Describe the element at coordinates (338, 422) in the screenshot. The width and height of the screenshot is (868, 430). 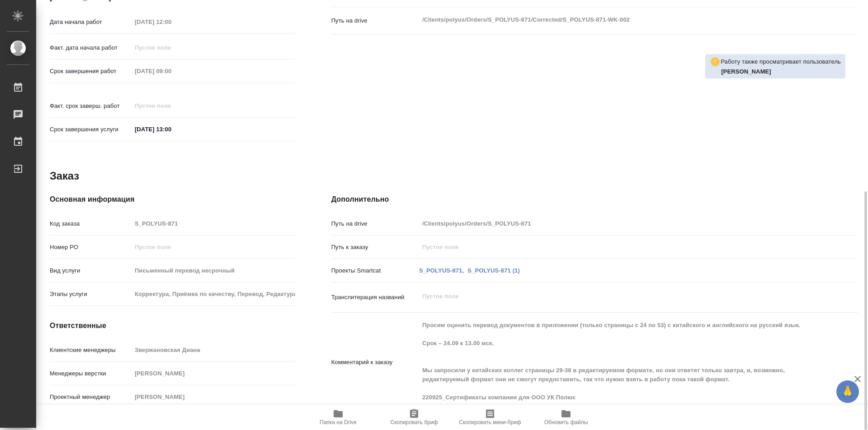
I see `span: Папка на Drive` at that location.